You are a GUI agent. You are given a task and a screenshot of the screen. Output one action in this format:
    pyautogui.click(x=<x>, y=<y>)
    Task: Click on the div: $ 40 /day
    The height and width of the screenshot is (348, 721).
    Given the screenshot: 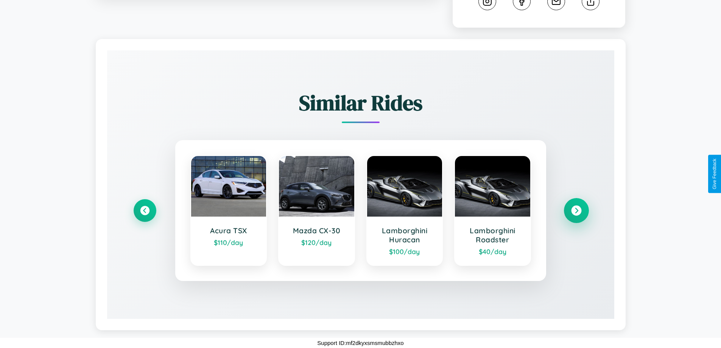 What is the action you would take?
    pyautogui.click(x=493, y=251)
    